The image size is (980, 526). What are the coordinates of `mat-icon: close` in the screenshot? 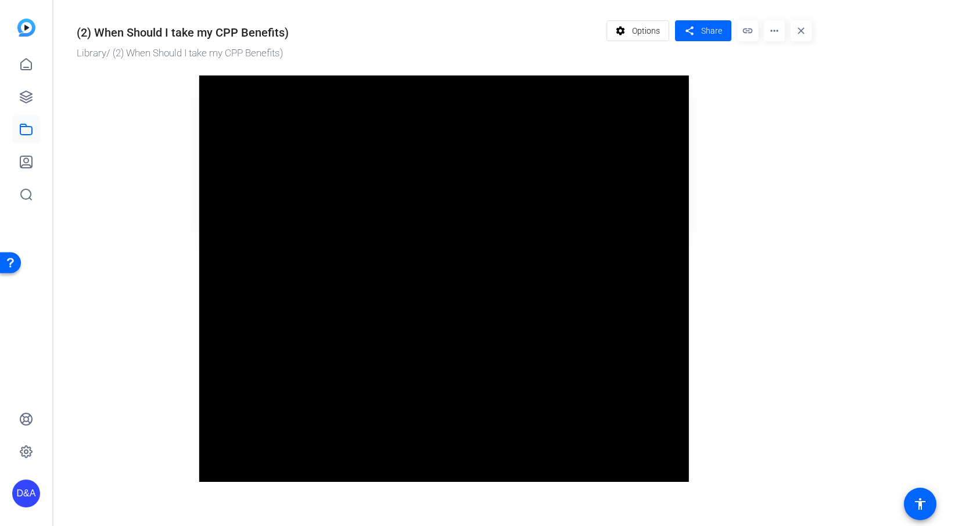 It's located at (801, 31).